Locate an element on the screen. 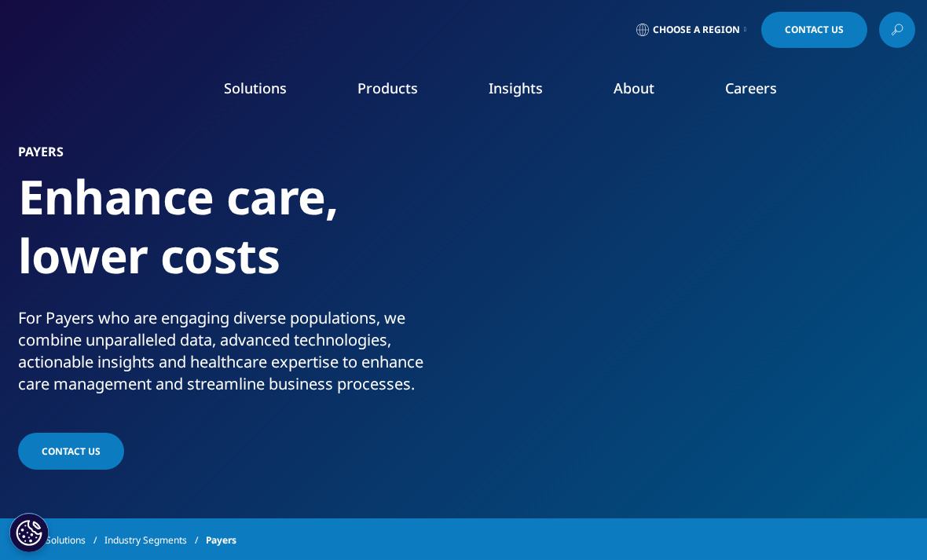  a: Products is located at coordinates (387, 88).